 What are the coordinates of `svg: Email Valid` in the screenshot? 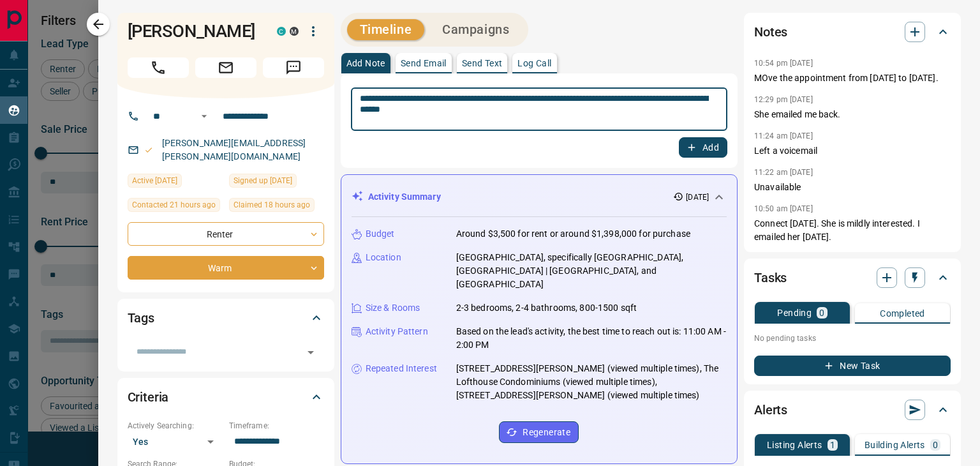 It's located at (149, 150).